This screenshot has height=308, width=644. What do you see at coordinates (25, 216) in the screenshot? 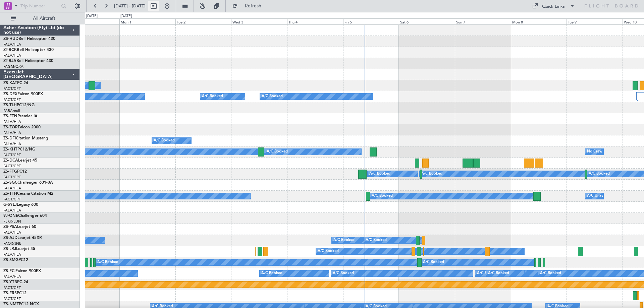
I see `a: 9J-ONEChallenger 604` at bounding box center [25, 216].